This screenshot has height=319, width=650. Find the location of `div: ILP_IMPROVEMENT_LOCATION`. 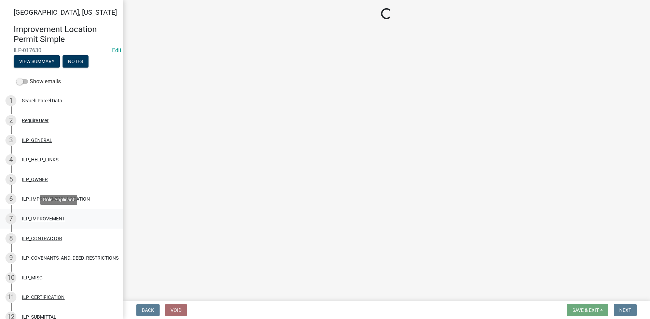

div: ILP_IMPROVEMENT_LOCATION is located at coordinates (56, 199).